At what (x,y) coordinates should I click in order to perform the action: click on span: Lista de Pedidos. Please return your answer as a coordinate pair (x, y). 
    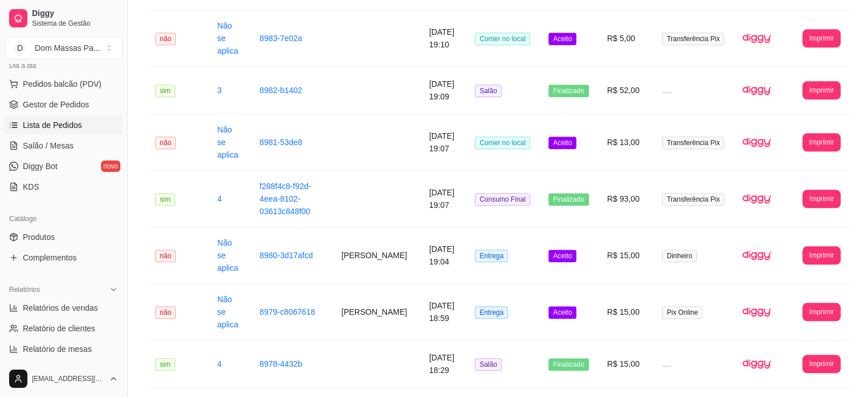
    Looking at the image, I should click on (53, 125).